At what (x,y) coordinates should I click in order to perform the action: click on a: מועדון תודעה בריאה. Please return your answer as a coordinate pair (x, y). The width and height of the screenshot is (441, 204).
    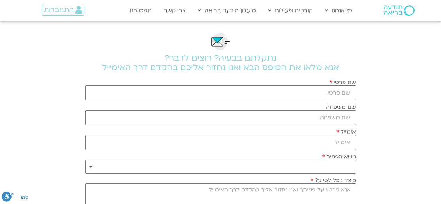
    Looking at the image, I should click on (227, 10).